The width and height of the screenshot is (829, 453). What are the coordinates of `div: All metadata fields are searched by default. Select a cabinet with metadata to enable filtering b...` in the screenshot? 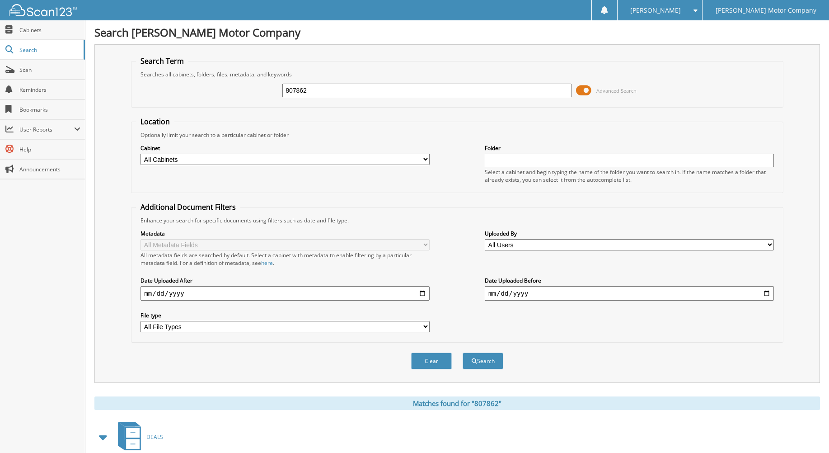 It's located at (285, 259).